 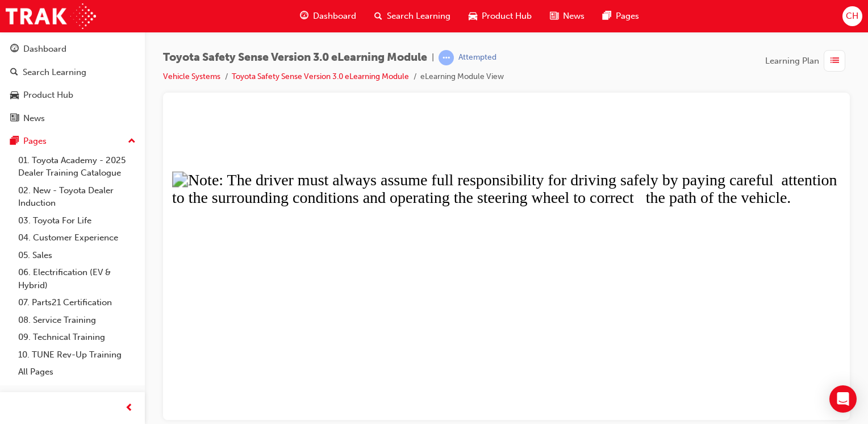 I want to click on li: eLearning Module View, so click(x=462, y=77).